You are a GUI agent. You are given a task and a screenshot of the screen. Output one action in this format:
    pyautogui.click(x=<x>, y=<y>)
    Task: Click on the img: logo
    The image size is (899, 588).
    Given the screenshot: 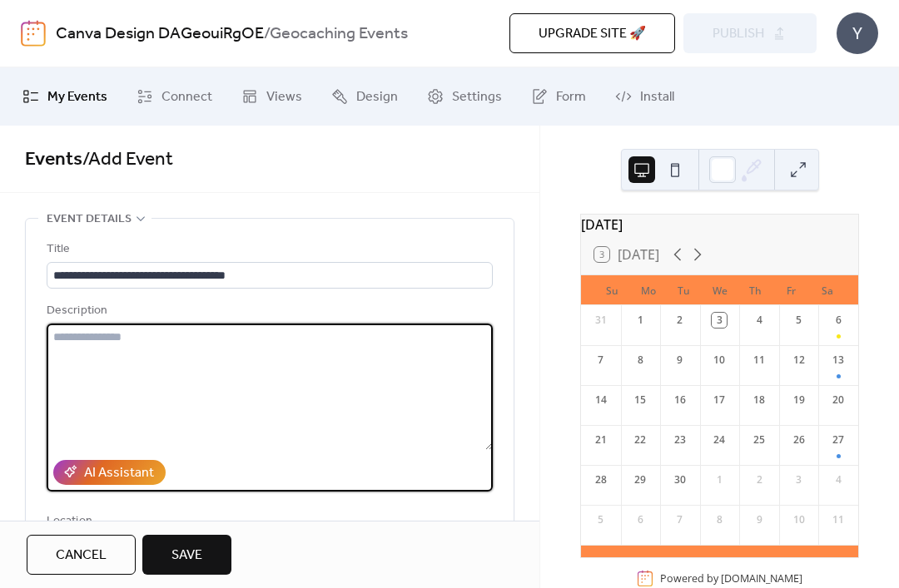 What is the action you would take?
    pyautogui.click(x=34, y=34)
    